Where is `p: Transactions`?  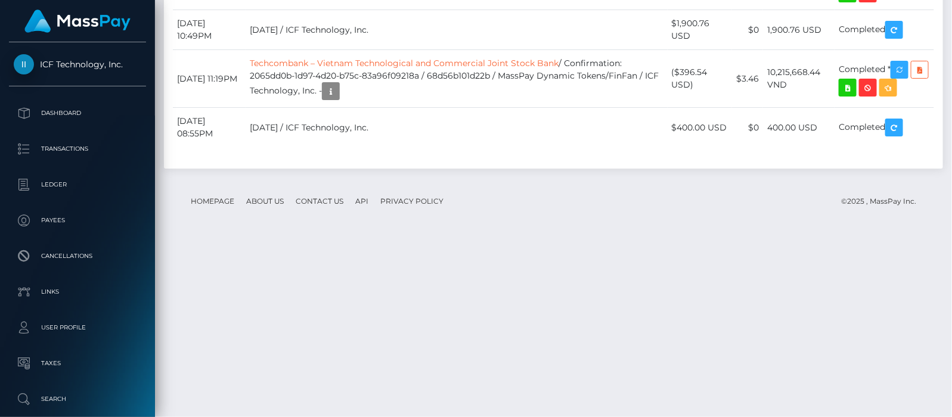
p: Transactions is located at coordinates (77, 149).